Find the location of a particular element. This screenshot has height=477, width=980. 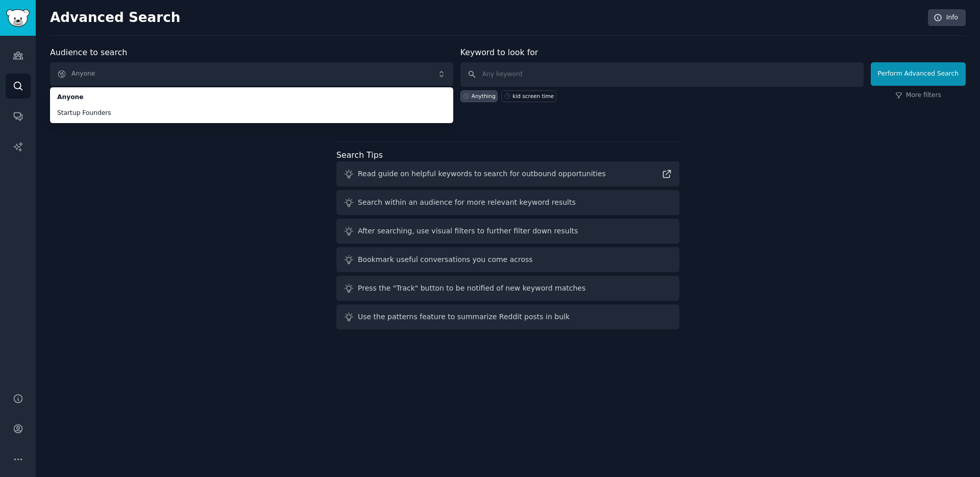

div: Anything is located at coordinates (483, 96).